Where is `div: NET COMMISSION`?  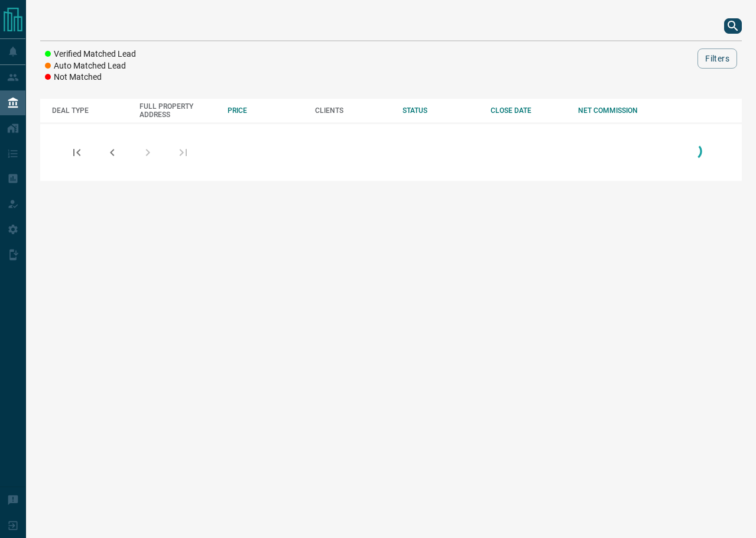 div: NET COMMISSION is located at coordinates (616, 110).